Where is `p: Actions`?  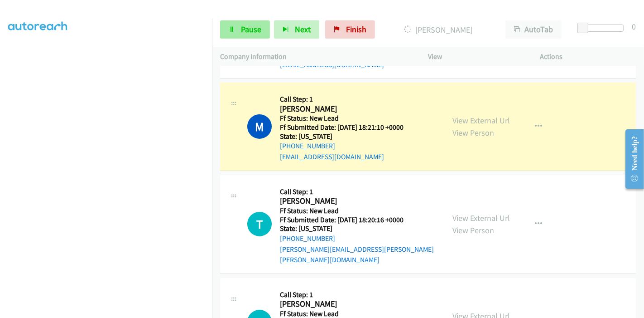 p: Actions is located at coordinates (588, 57).